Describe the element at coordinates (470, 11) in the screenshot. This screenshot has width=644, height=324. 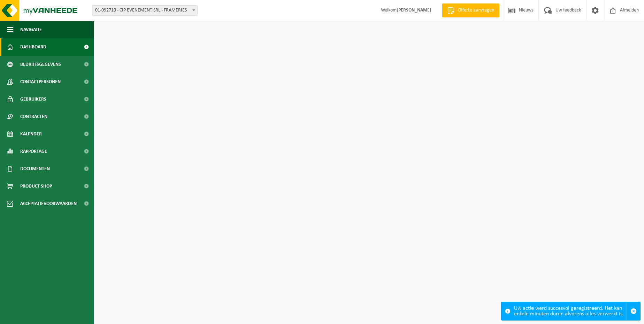
I see `a: Offerte aanvragen` at that location.